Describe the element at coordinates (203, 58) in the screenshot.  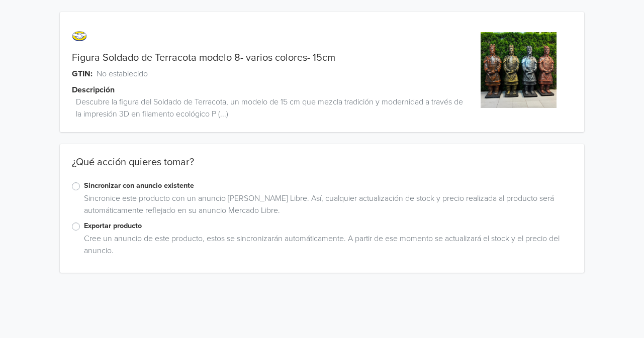
I see `a: Figura Soldado de Terracota modelo 8- varios colores- 15cm` at that location.